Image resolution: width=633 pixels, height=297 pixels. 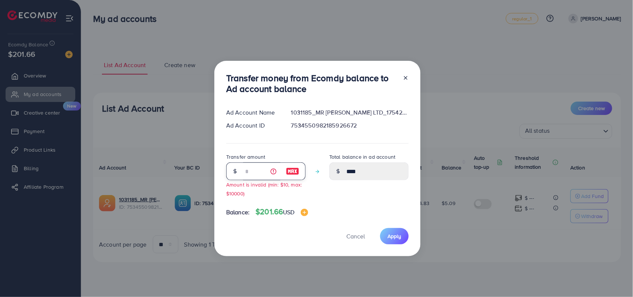 What do you see at coordinates (394, 236) in the screenshot?
I see `span: Apply` at bounding box center [394, 236].